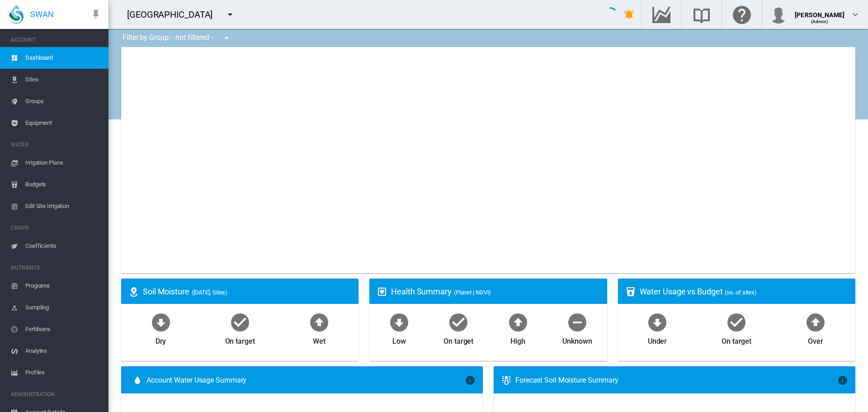 The width and height of the screenshot is (868, 412). Describe the element at coordinates (16, 14) in the screenshot. I see `img: SWAN-Landscape-Logo-Colour-drop.png` at that location.